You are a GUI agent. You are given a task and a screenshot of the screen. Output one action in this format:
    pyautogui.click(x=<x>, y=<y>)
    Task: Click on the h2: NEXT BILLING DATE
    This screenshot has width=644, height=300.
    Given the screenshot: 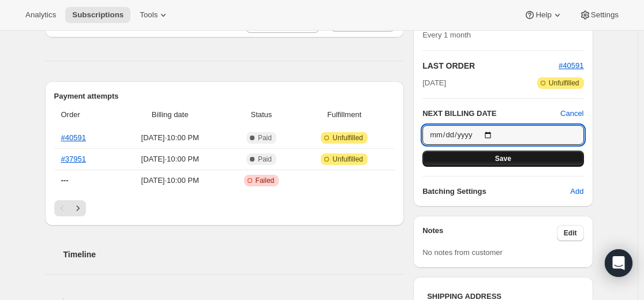 What is the action you would take?
    pyautogui.click(x=491, y=114)
    